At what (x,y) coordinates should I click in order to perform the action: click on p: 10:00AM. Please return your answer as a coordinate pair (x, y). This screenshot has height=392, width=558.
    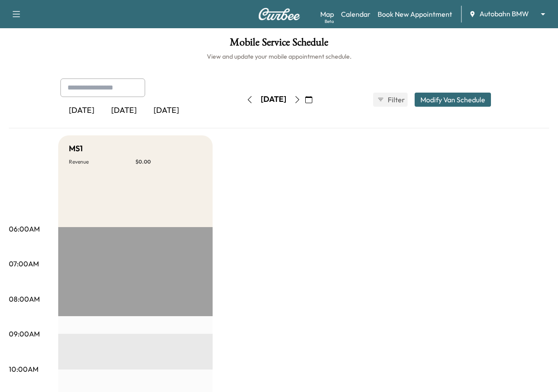
    Looking at the image, I should click on (24, 369).